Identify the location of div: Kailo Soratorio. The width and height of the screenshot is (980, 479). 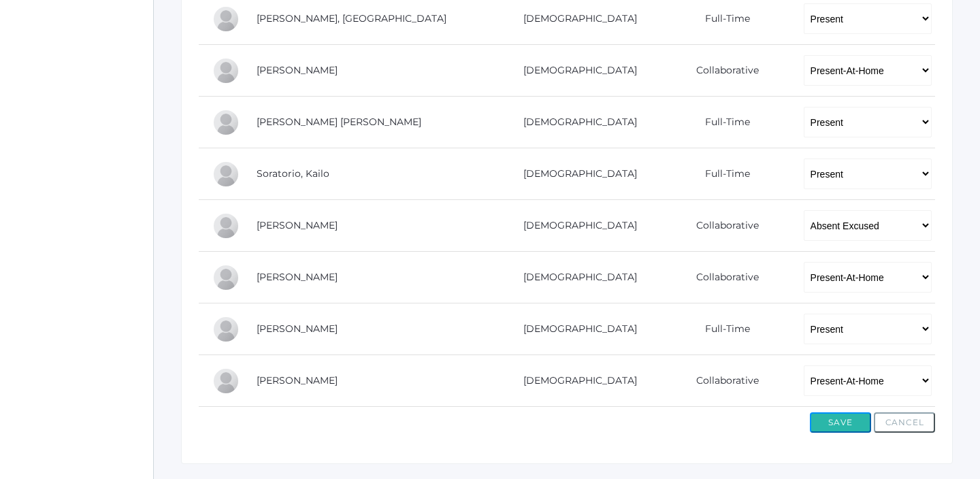
(226, 174).